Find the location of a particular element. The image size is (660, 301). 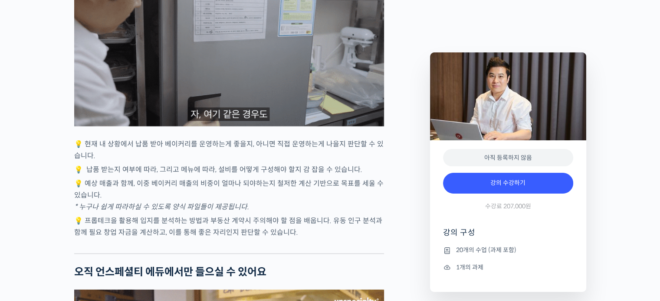

p: 💡 현재 내 상황에서 납품 받아 베이커리를 운영하는게 좋을지, 아니면 직접 운영하는게 나을지 판단할 수 있습니다. is located at coordinates (229, 150).